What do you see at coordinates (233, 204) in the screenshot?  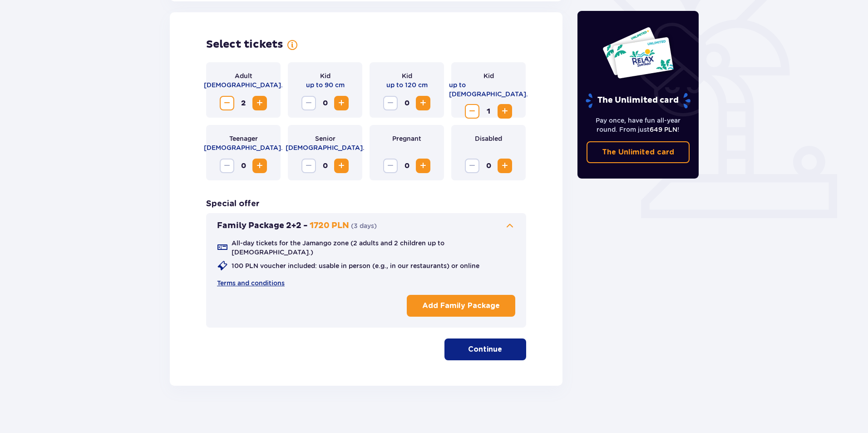 I see `h3: Special offer` at bounding box center [233, 204].